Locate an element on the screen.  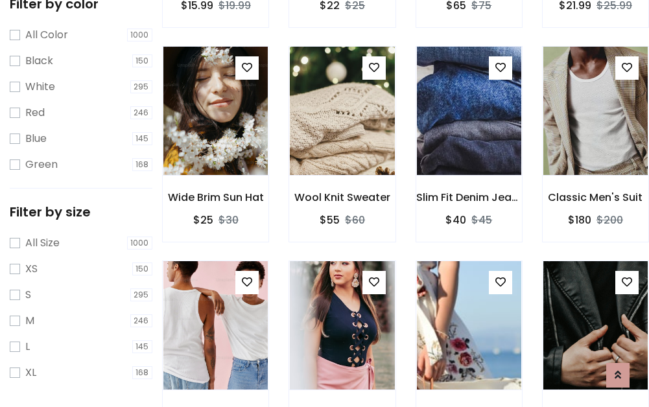
del: $45 is located at coordinates (482, 220).